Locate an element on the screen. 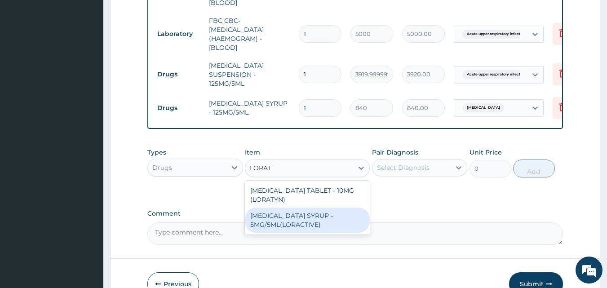 This screenshot has height=288, width=607. label: Unit Price is located at coordinates (486, 152).